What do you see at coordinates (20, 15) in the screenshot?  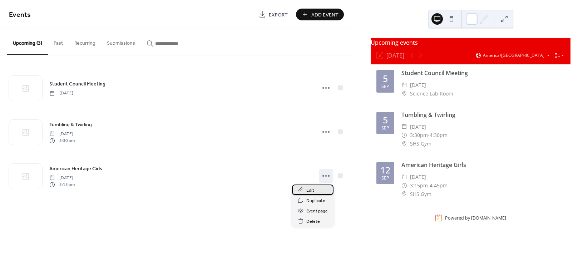 I see `span: Events` at bounding box center [20, 15].